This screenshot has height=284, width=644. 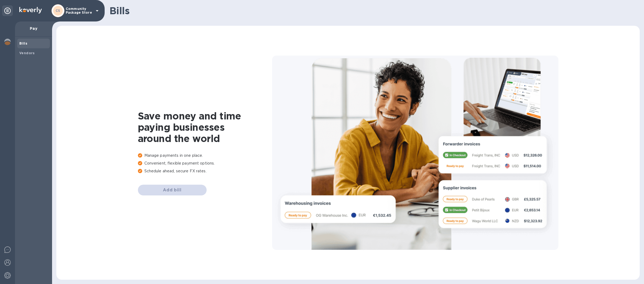 I want to click on b: CS, so click(x=58, y=10).